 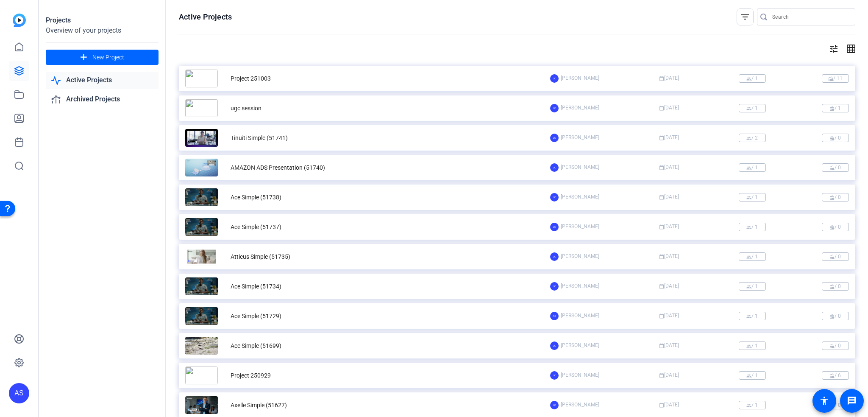 I want to click on img: thumb_2025-10-03-11-55-24-807.webp, so click(x=201, y=78).